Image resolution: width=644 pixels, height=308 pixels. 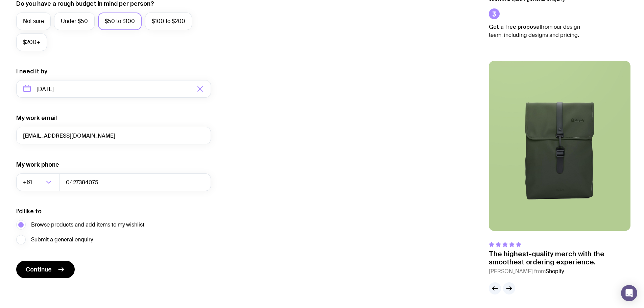 I want to click on p: from our design team, including designs and pricing., so click(x=540, y=31).